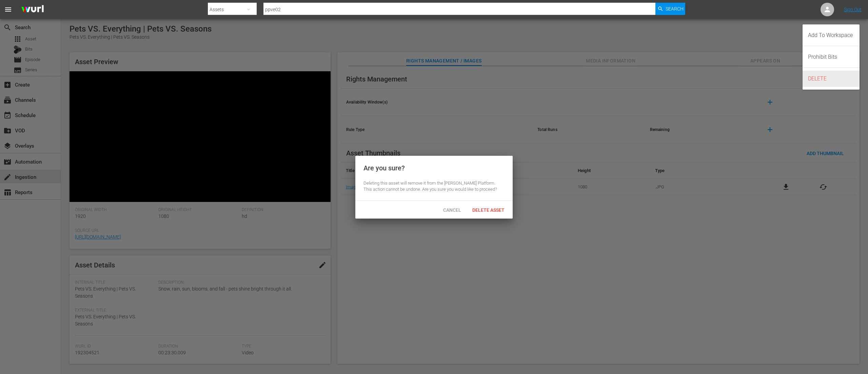 This screenshot has height=374, width=868. What do you see at coordinates (33, 9) in the screenshot?
I see `img: ans4CAIJ8jUAAAAAAAAAAAAAAAAAAAAAAAAgQb4GAAAAAAAAAAAAAAAAAAAAAAAAJMjXAAAAAAAAAAAAAAAAAAAAAAAAgAT5G...` at bounding box center [33, 9].